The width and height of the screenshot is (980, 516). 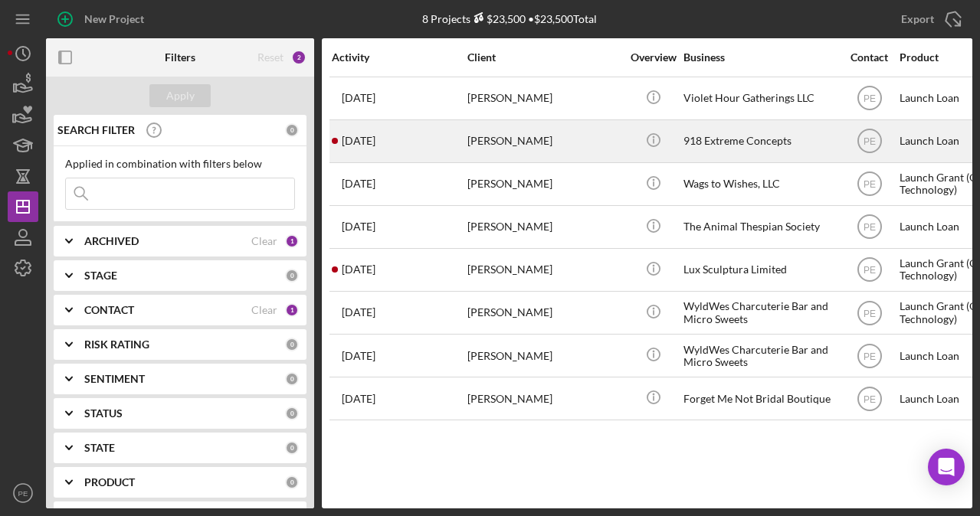 What do you see at coordinates (180, 96) in the screenshot?
I see `button: Apply` at bounding box center [180, 96].